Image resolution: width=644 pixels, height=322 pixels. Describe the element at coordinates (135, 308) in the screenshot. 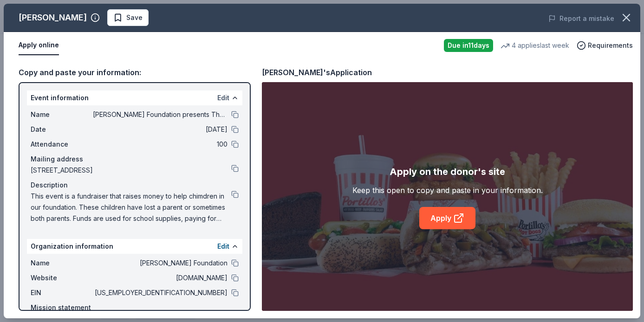

I see `div: Mission statement` at that location.